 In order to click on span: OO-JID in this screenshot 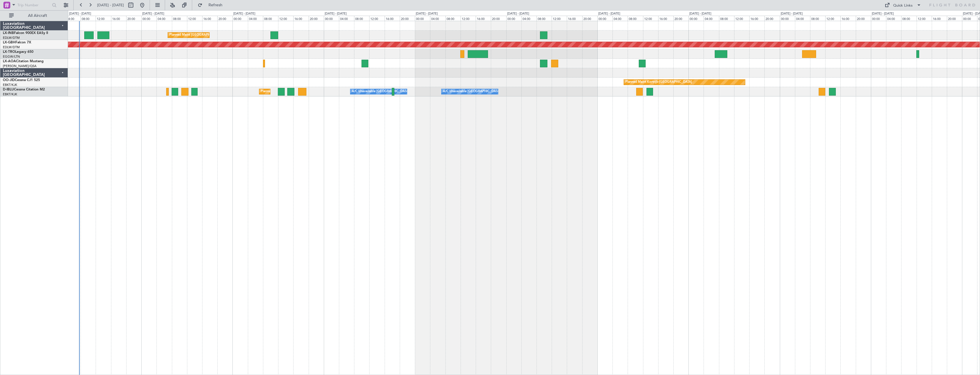, I will do `click(9, 80)`.